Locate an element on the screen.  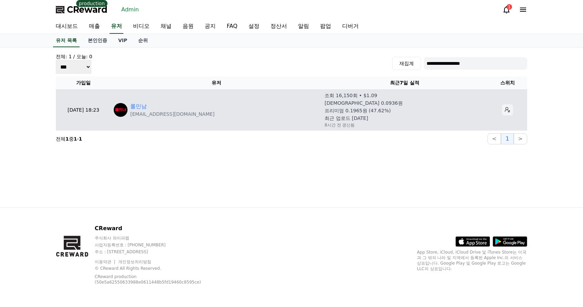
th: 유저 is located at coordinates (216, 83).